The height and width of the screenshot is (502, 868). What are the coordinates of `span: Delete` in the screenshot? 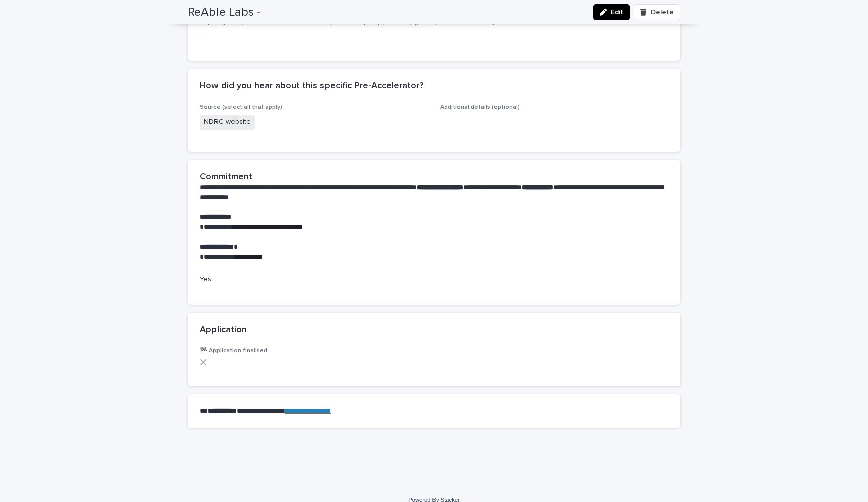 It's located at (662, 12).